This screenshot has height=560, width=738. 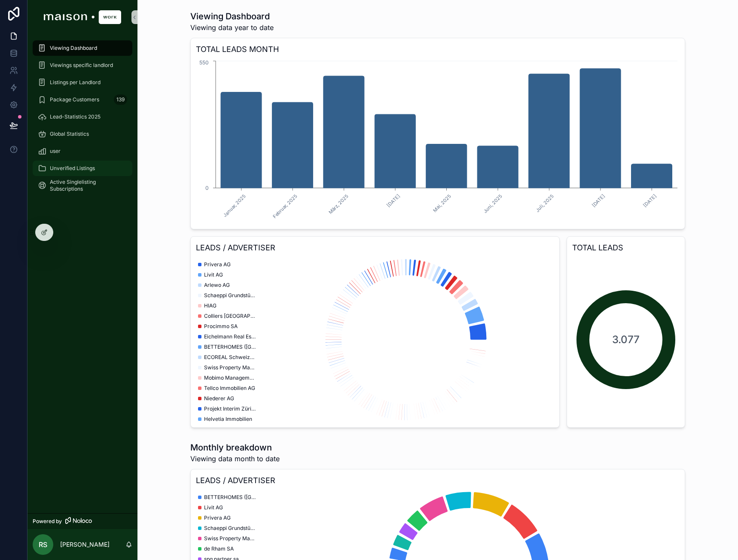 I want to click on h1: Monthly breakdown, so click(x=235, y=447).